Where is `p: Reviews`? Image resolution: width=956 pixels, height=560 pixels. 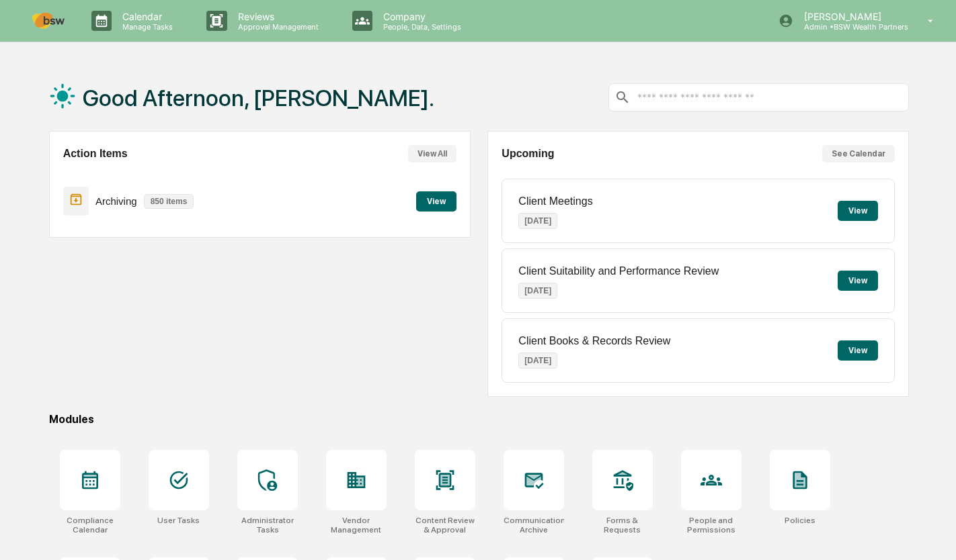
p: Reviews is located at coordinates (276, 16).